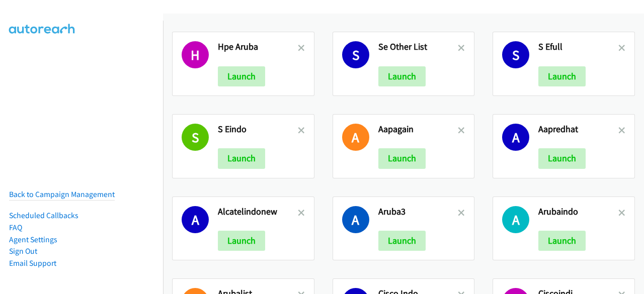 The height and width of the screenshot is (294, 644). Describe the element at coordinates (578, 46) in the screenshot. I see `h2: S Efull` at that location.